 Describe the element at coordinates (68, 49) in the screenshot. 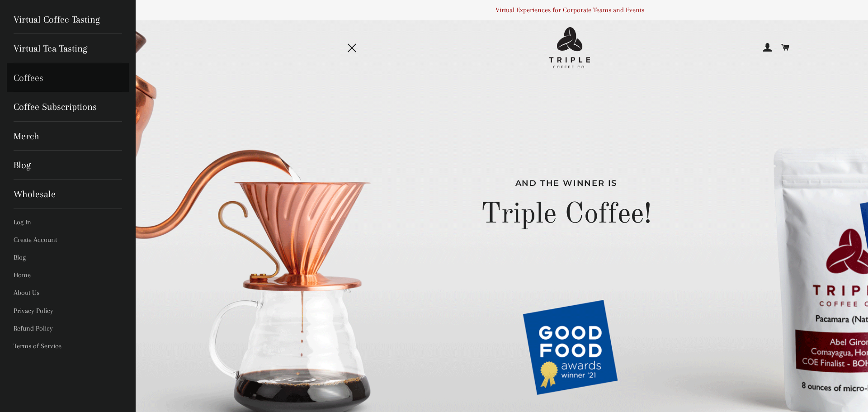

I see `a: Virtual Tea Tasting` at that location.